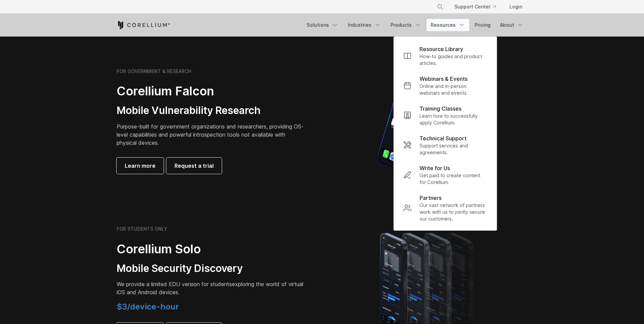 This screenshot has width=644, height=324. I want to click on p: Technical Support, so click(443, 139).